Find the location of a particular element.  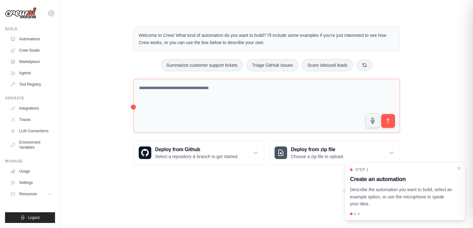

a: LLM Connections is located at coordinates (31, 131).